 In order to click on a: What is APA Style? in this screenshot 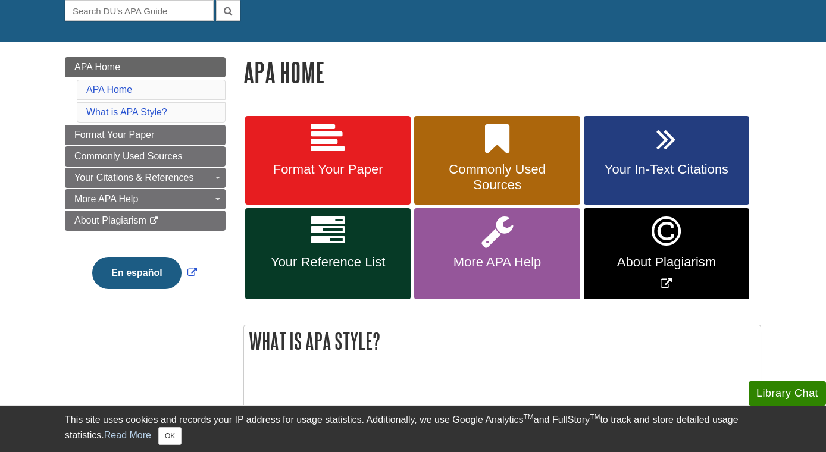, I will do `click(127, 112)`.